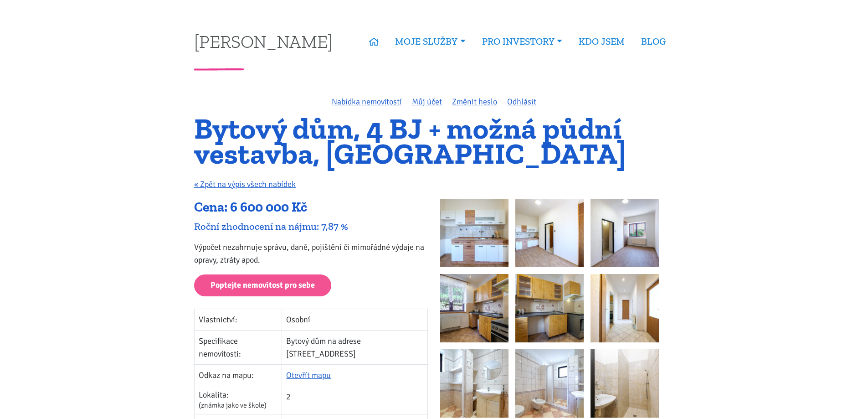 This screenshot has width=868, height=419. What do you see at coordinates (523, 42) in the screenshot?
I see `a: PRO INVESTORY` at bounding box center [523, 42].